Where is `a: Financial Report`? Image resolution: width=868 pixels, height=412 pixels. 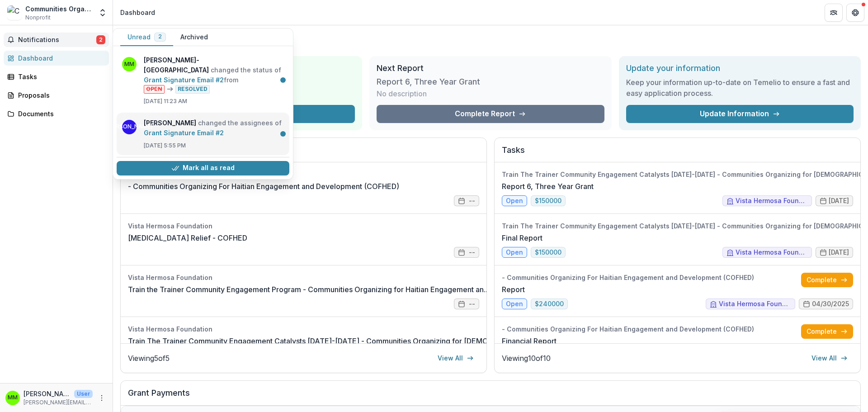 a: Financial Report is located at coordinates (529, 341).